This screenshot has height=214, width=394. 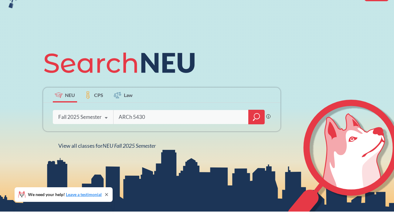 What do you see at coordinates (128, 95) in the screenshot?
I see `span: Law` at bounding box center [128, 95].